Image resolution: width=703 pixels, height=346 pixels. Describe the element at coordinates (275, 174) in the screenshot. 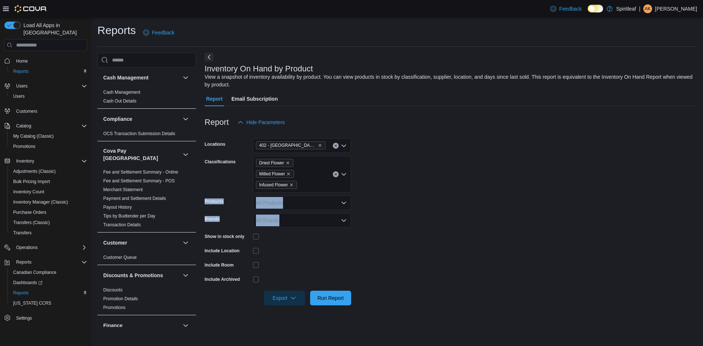

I see `span: Milled Flower` at that location.